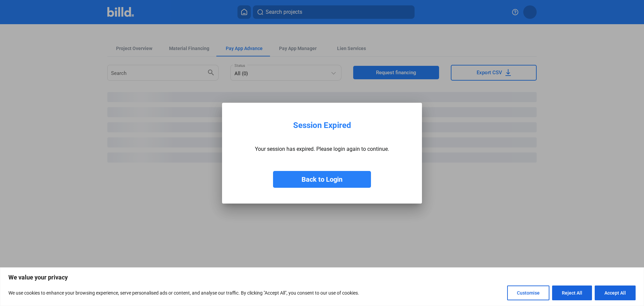 The width and height of the screenshot is (644, 306). I want to click on button: Back to Login, so click(322, 179).